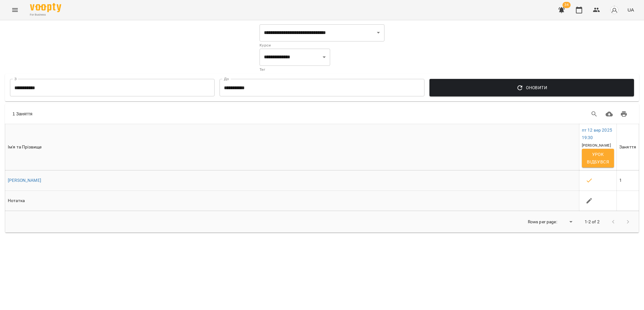 The width and height of the screenshot is (644, 310). I want to click on div: Table Toolbar, so click(322, 114).